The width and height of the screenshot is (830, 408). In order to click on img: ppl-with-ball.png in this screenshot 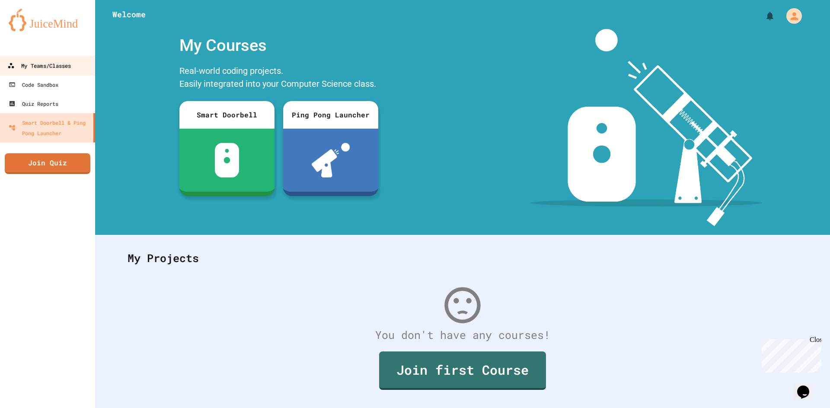, I will do `click(331, 160)`.